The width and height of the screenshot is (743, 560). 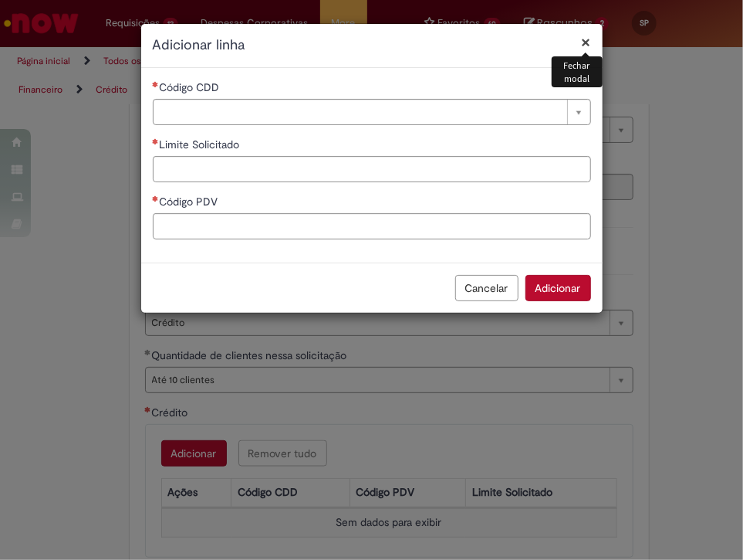 I want to click on input: Código PDV, so click(x=372, y=227).